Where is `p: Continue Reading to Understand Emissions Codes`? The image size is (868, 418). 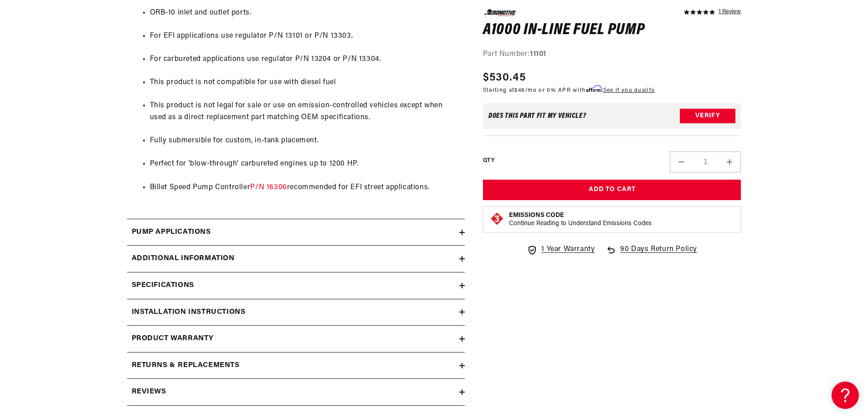 p: Continue Reading to Understand Emissions Codes is located at coordinates (580, 224).